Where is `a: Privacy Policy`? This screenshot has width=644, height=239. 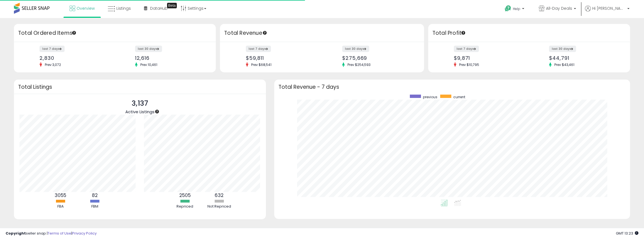
a: Privacy Policy is located at coordinates (84, 233).